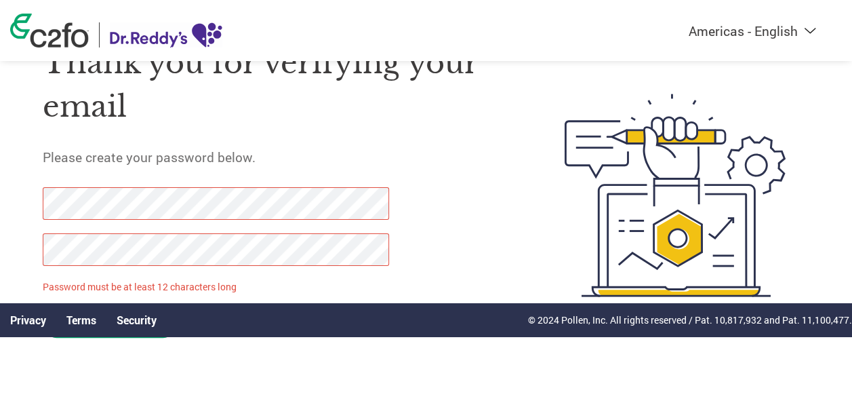 Image resolution: width=852 pixels, height=403 pixels. I want to click on h1: Thank you for verifying your email, so click(273, 85).